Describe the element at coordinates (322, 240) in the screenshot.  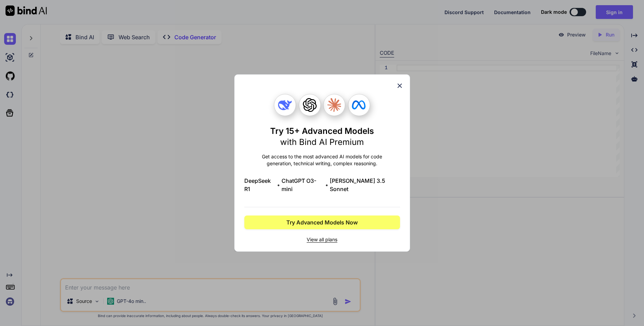
I see `span: View all plans` at that location.